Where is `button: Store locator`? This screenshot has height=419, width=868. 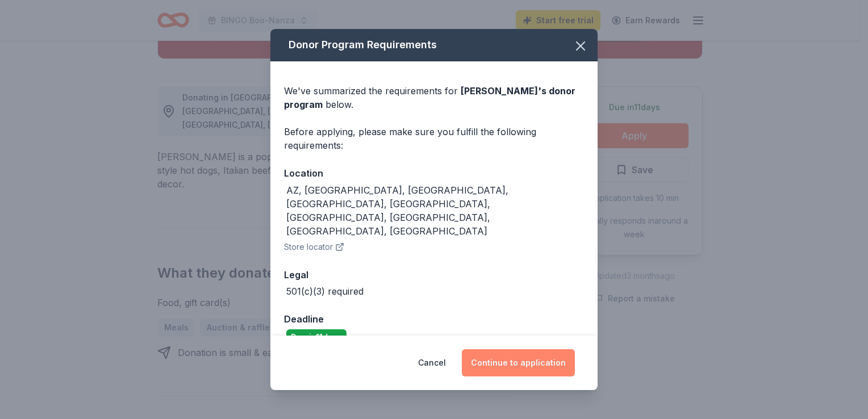
button: Store locator is located at coordinates (314, 247).